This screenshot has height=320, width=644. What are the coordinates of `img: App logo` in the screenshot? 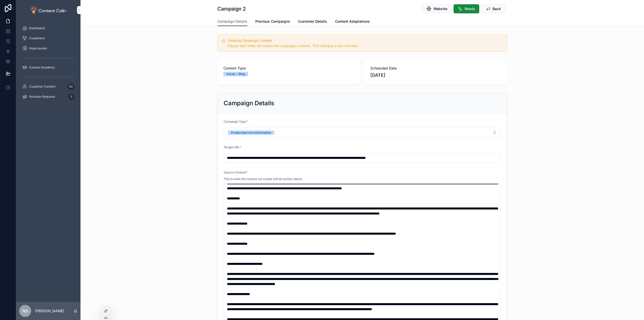 It's located at (48, 10).